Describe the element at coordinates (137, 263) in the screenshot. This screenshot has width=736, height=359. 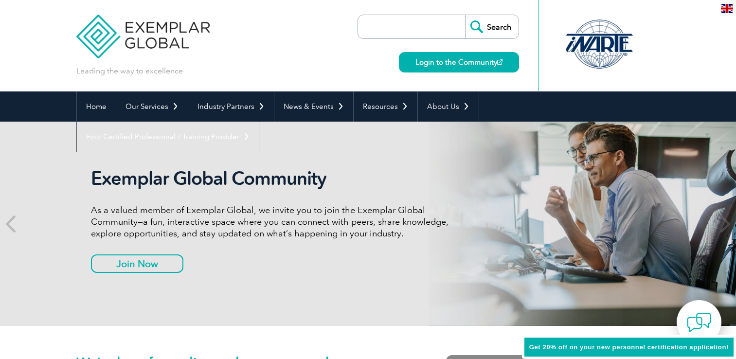
I see `a: Join Now` at that location.